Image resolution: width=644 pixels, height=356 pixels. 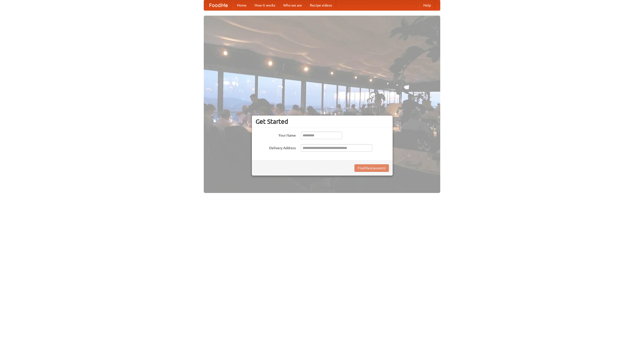 I want to click on a: Recipe videos, so click(x=321, y=6).